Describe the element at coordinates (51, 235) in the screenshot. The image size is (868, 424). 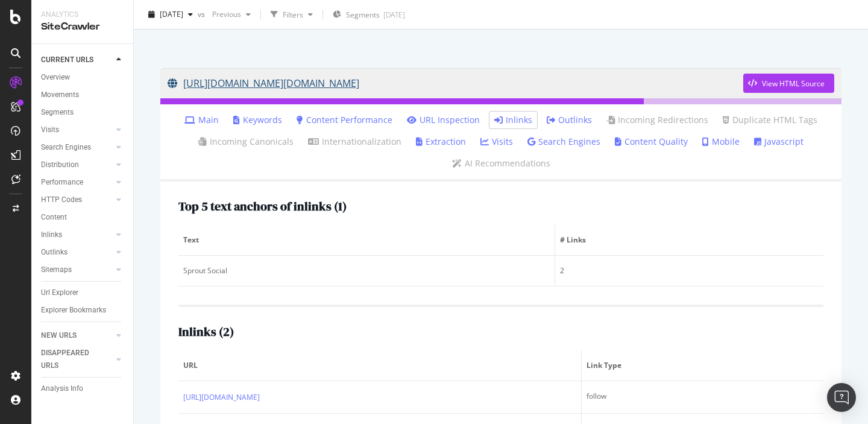
I see `div: Inlinks` at that location.